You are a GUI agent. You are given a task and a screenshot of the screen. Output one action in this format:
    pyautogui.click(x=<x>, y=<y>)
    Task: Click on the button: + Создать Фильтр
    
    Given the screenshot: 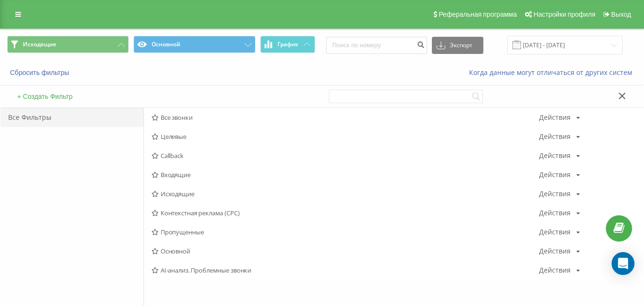 What is the action you would take?
    pyautogui.click(x=45, y=96)
    